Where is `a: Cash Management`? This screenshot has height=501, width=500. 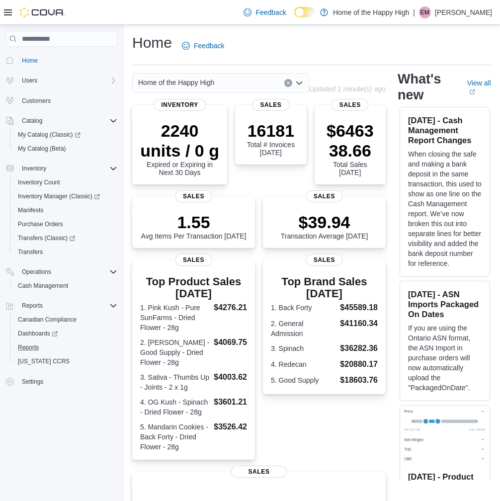
a: Cash Management is located at coordinates (43, 286).